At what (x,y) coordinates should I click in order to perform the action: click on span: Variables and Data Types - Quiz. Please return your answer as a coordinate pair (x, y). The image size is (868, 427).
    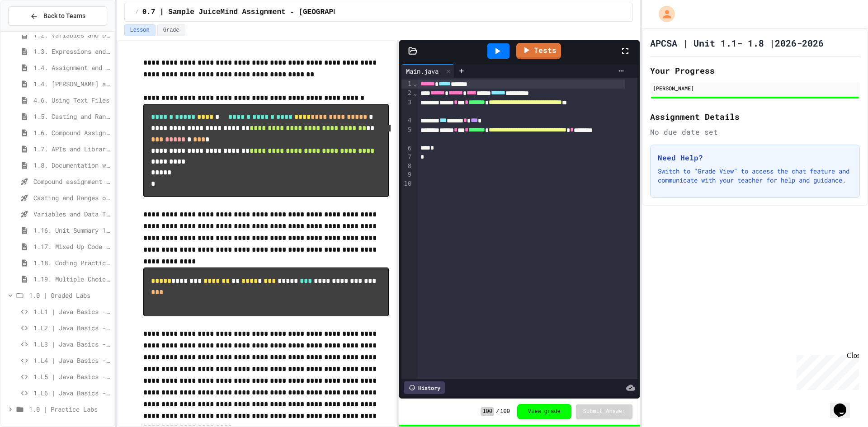
    Looking at the image, I should click on (72, 214).